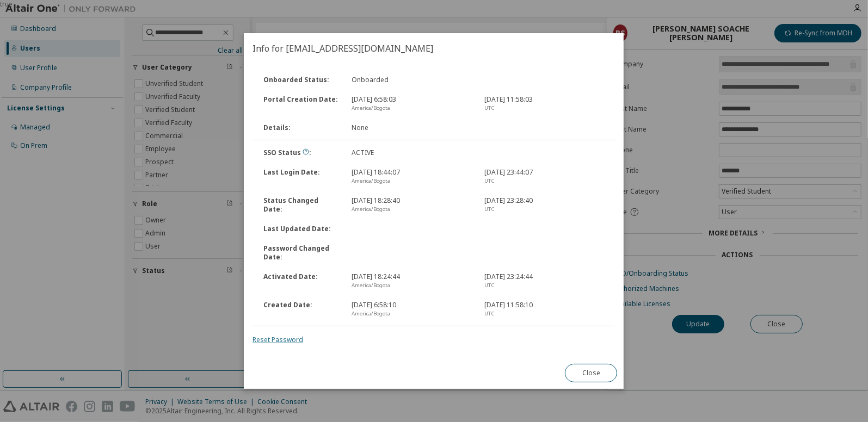 The image size is (868, 422). What do you see at coordinates (301, 177) in the screenshot?
I see `div: Last Login Date :` at bounding box center [301, 177].